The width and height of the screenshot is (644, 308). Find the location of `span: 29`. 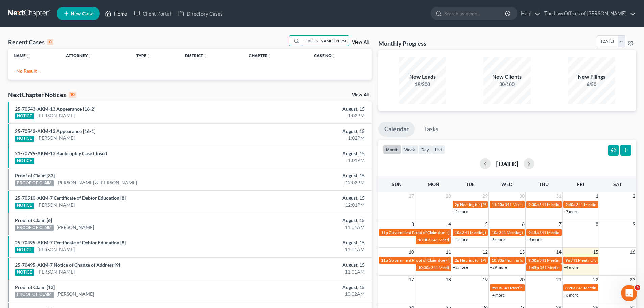

span: 29 is located at coordinates (485, 196).